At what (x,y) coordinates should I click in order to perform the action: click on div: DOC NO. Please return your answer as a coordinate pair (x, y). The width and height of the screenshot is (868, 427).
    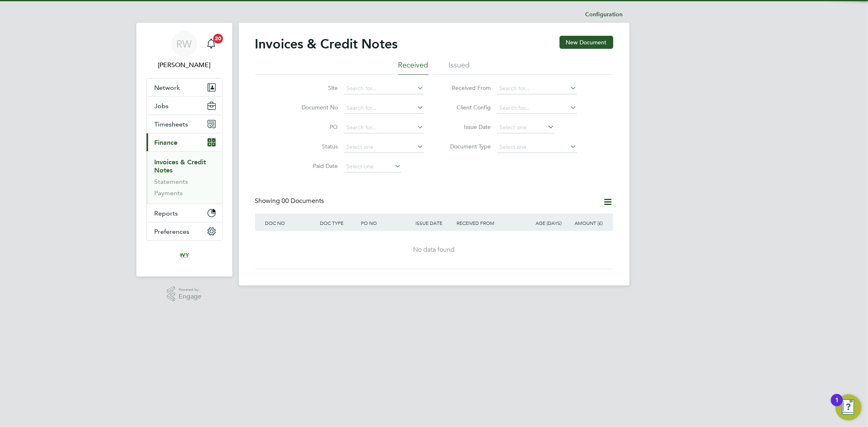
    Looking at the image, I should click on (290, 223).